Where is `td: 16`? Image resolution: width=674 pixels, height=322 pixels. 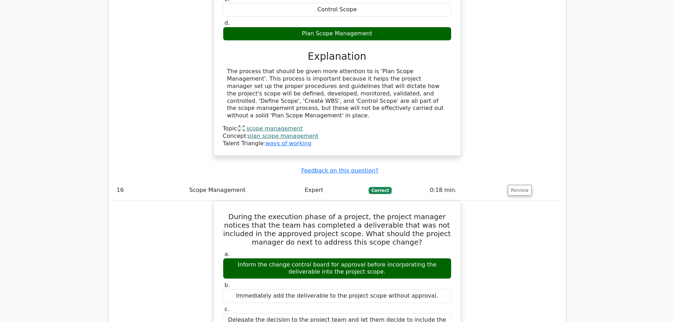 td: 16 is located at coordinates (150, 190).